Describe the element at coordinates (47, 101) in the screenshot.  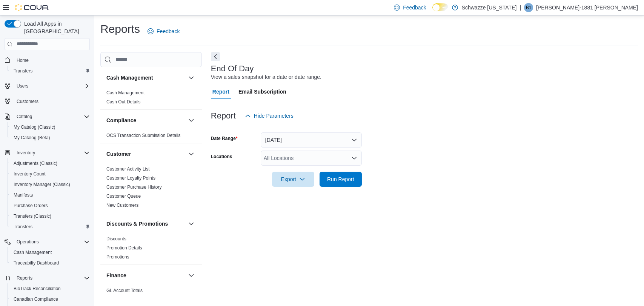
I see `button: Customers` at that location.